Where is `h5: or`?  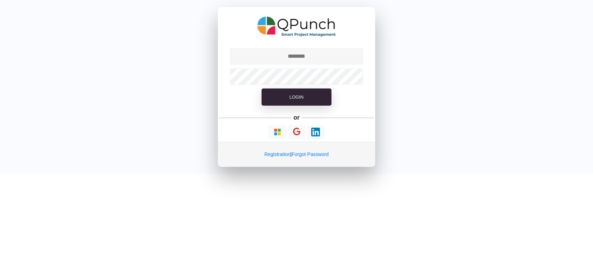
h5: or is located at coordinates (297, 118).